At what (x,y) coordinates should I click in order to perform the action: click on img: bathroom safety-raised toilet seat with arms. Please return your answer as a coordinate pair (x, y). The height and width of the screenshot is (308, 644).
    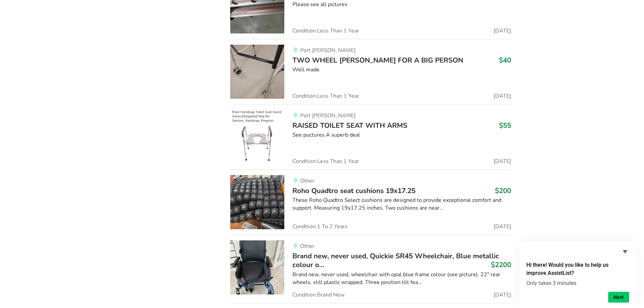
    Looking at the image, I should click on (257, 137).